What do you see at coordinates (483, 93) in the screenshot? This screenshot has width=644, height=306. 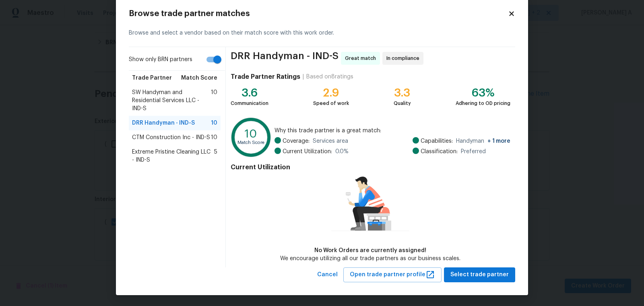 I see `div: 63%` at bounding box center [483, 93].